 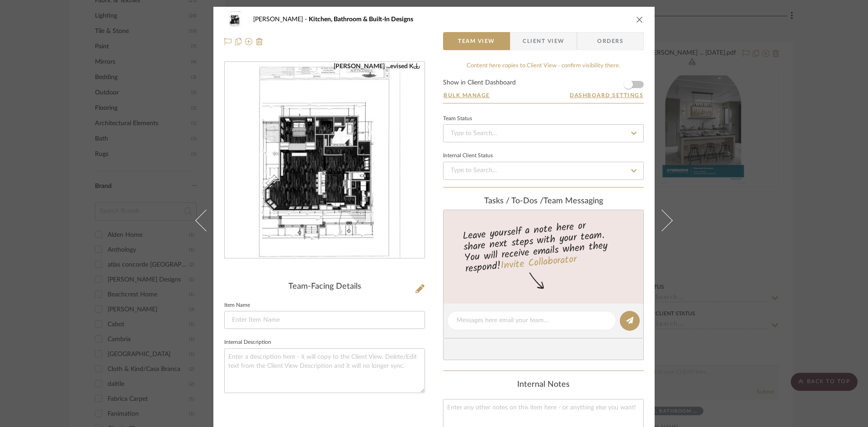 What do you see at coordinates (458, 119) in the screenshot?
I see `div: Team Status` at bounding box center [458, 119].